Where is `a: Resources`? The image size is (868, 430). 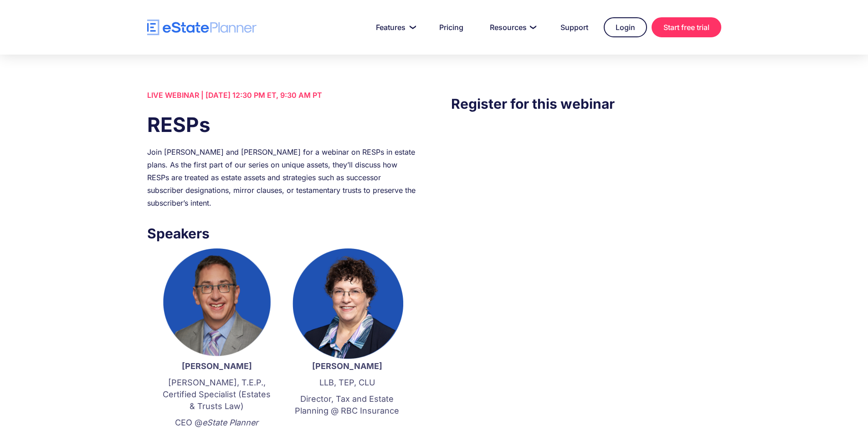 a: Resources is located at coordinates (512, 27).